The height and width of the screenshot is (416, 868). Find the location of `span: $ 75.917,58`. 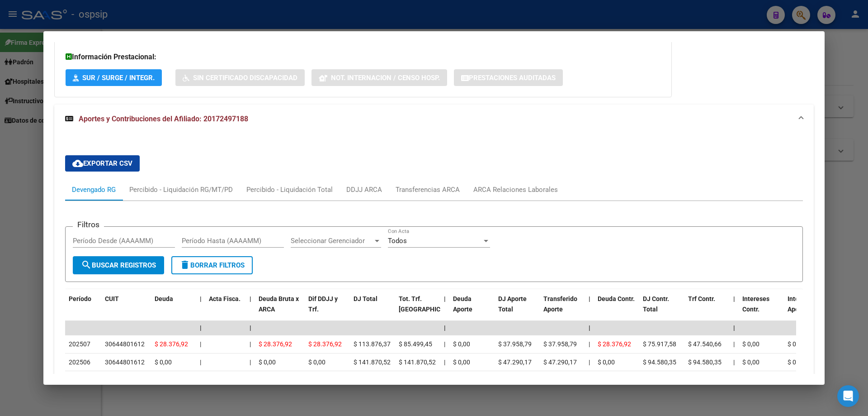

span: $ 75.917,58 is located at coordinates (660, 344).